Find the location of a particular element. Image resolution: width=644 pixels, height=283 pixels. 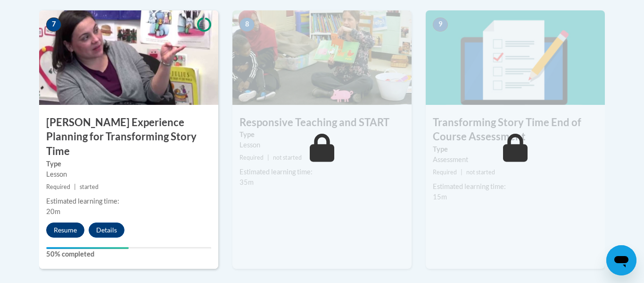

div: Your progress is located at coordinates (87, 248).